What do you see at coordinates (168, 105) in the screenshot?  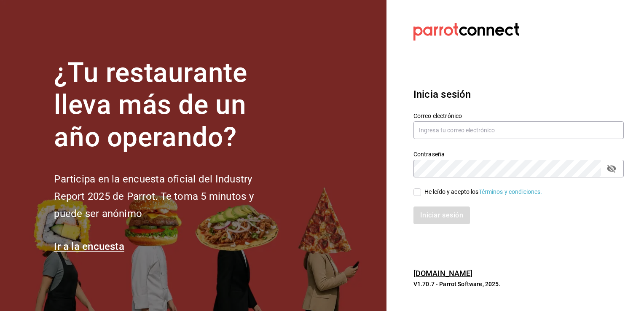 I see `h1: ¿Tu restaurante lleva más de un año operando?` at bounding box center [168, 105].